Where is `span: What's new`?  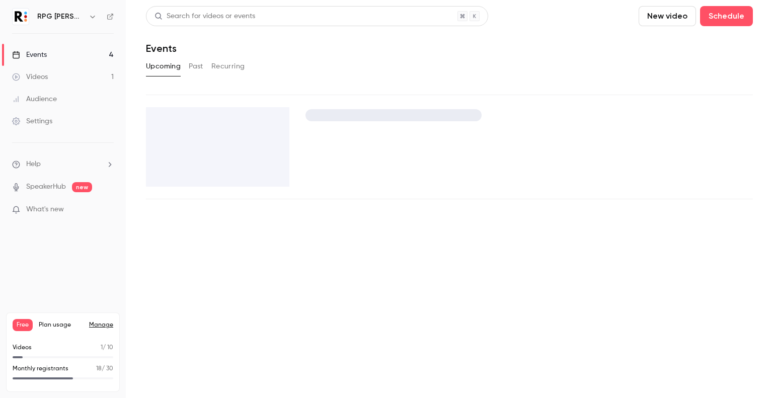 span: What's new is located at coordinates (45, 209).